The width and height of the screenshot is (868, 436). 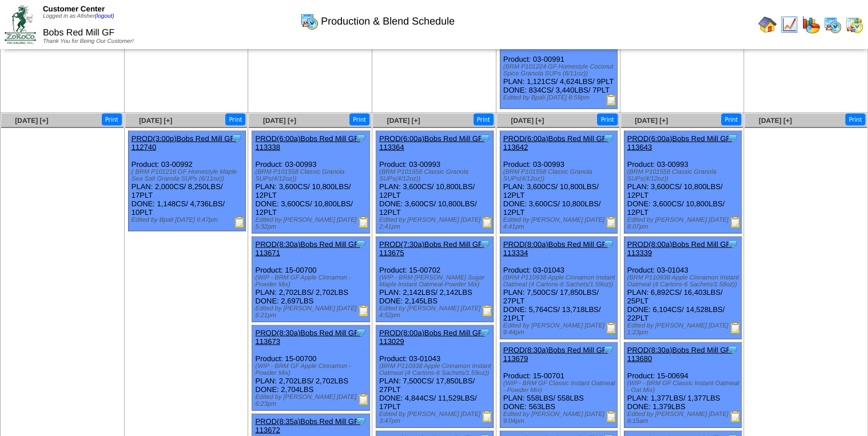 What do you see at coordinates (388, 21) in the screenshot?
I see `span: Production & Blend Schedule` at bounding box center [388, 21].